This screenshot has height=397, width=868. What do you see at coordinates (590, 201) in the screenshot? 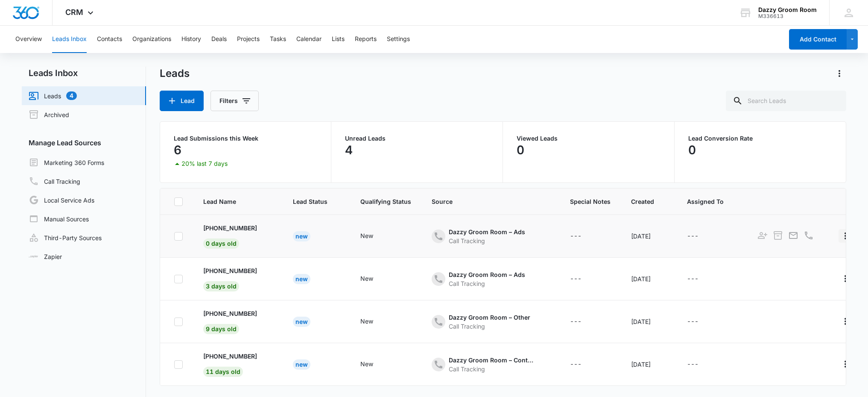
I see `span: Special Notes` at bounding box center [590, 201].